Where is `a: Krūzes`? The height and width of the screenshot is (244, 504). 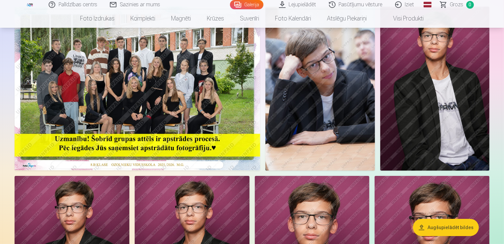 a: Krūzes is located at coordinates (216, 19).